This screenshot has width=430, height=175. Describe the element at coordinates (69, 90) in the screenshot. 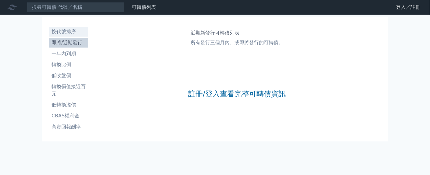

I see `a: 轉換價值接近百元` at that location.